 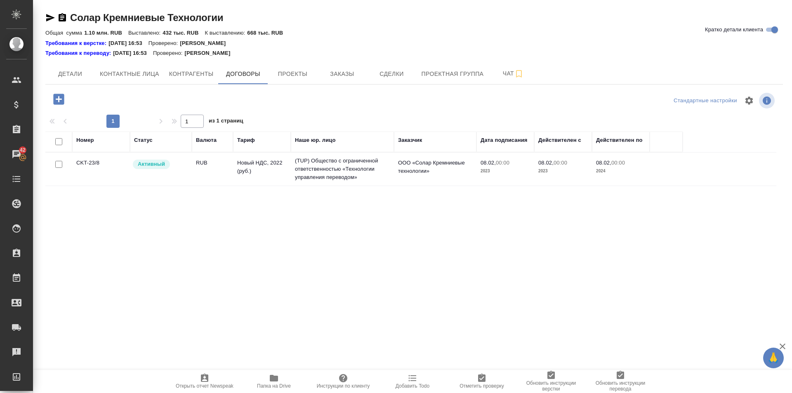 What do you see at coordinates (130, 74) in the screenshot?
I see `span: Контактные лица` at bounding box center [130, 74].